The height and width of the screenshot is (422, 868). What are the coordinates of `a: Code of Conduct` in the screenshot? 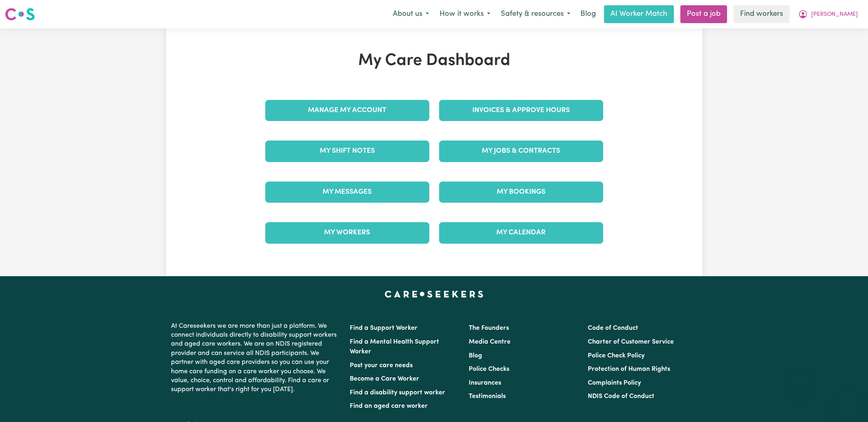 It's located at (613, 328).